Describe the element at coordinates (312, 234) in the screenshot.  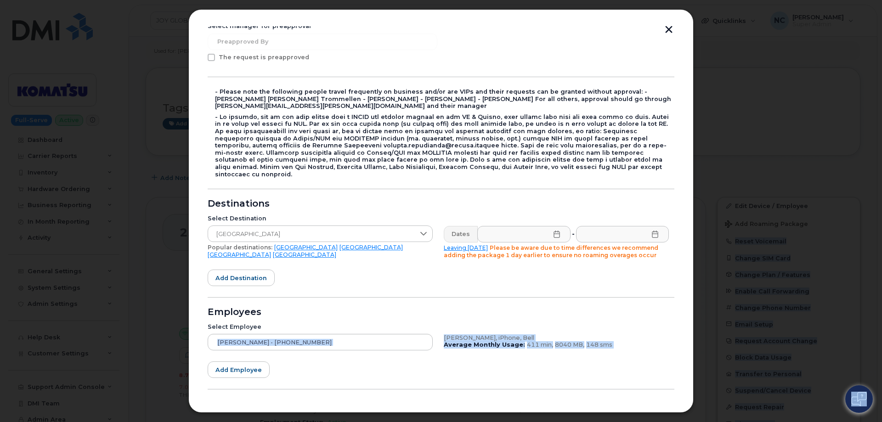
I see `span: United Arab Emirates` at that location.